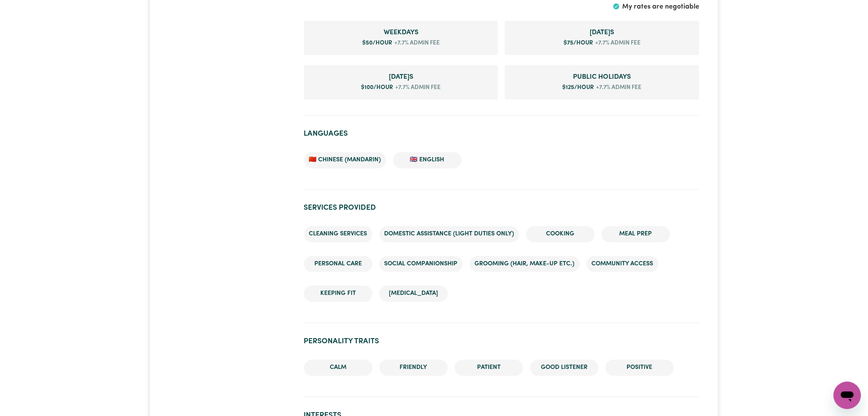 The image size is (868, 416). Describe the element at coordinates (489, 368) in the screenshot. I see `li: Patient` at that location.